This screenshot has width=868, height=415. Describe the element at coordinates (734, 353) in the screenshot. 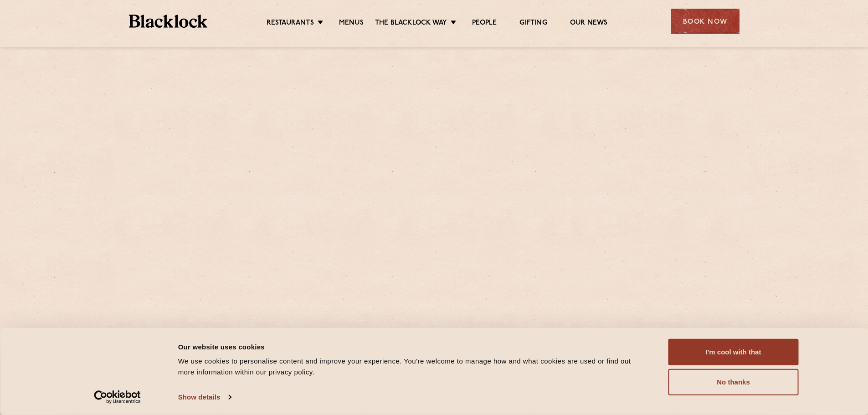

I see `button: I'm cool with that` at that location.